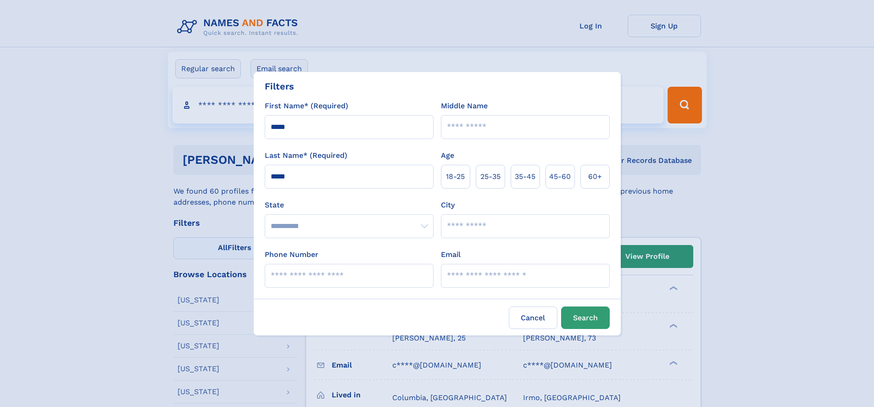 The height and width of the screenshot is (407, 874). Describe the element at coordinates (585, 317) in the screenshot. I see `button: Search` at that location.